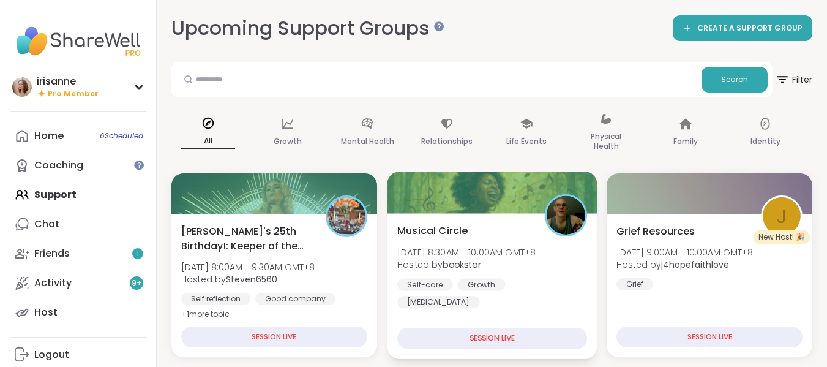  What do you see at coordinates (252, 279) in the screenshot?
I see `b: Steven6560` at bounding box center [252, 279].